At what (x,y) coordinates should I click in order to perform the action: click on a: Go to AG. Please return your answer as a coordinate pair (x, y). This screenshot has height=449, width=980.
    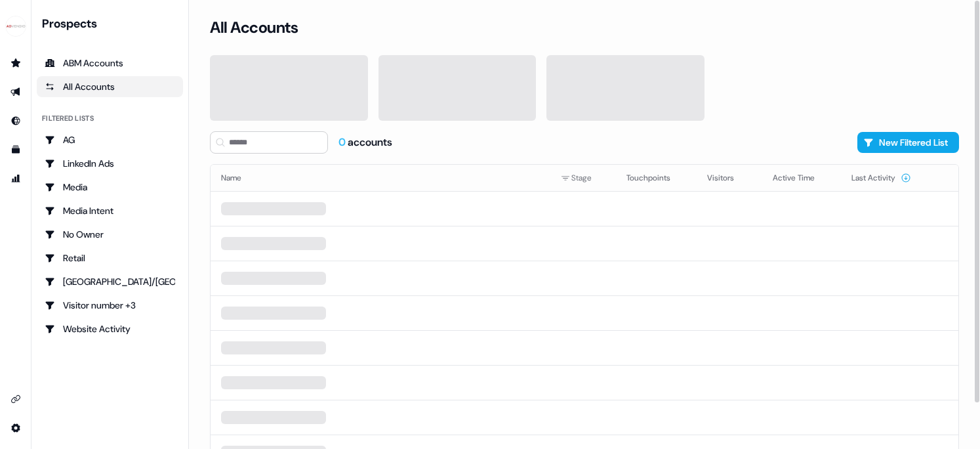
    Looking at the image, I should click on (109, 140).